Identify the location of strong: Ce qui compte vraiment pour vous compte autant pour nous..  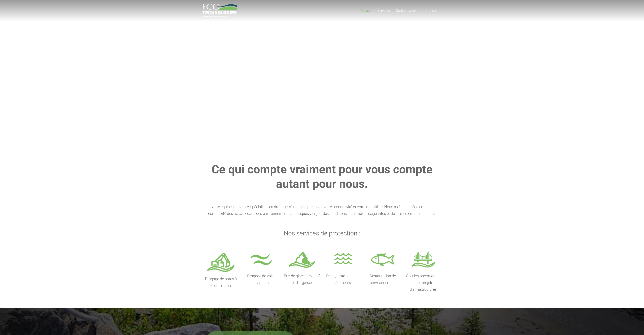
(322, 176).